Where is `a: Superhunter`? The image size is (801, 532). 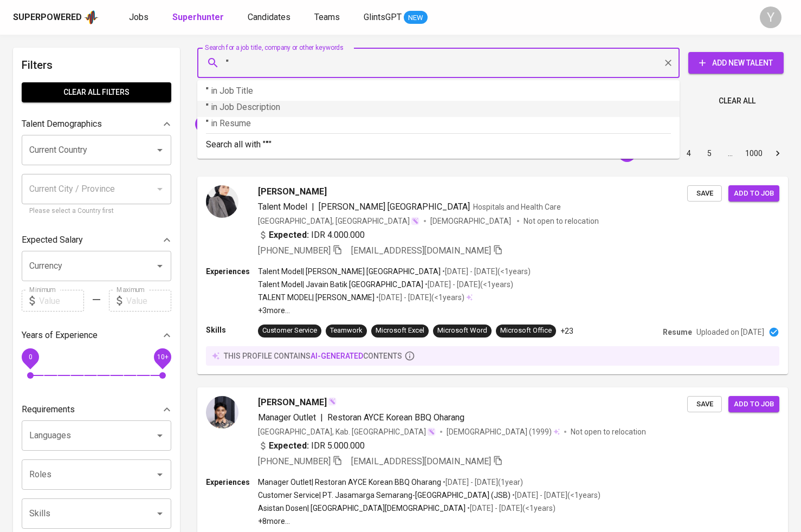
a: Superhunter is located at coordinates (199, 17).